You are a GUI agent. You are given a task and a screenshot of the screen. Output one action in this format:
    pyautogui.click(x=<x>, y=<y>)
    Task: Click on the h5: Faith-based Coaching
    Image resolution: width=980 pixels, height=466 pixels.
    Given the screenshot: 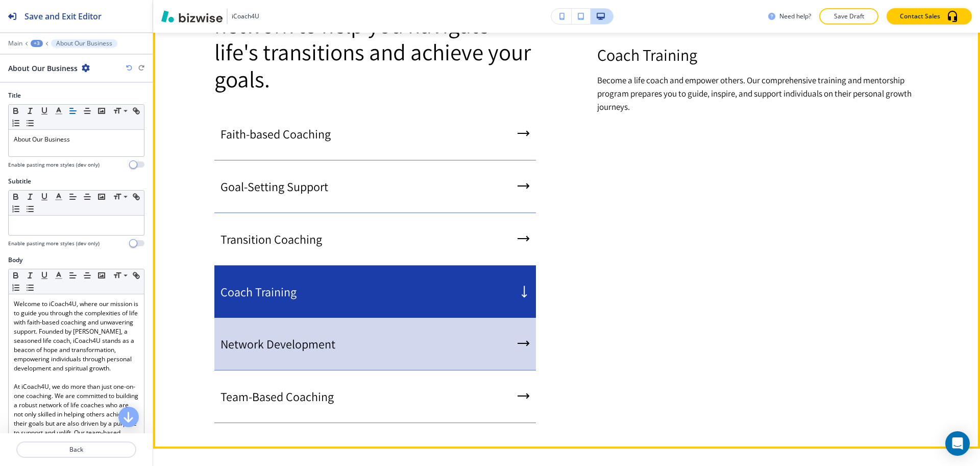 What is the action you would take?
    pyautogui.click(x=276, y=134)
    